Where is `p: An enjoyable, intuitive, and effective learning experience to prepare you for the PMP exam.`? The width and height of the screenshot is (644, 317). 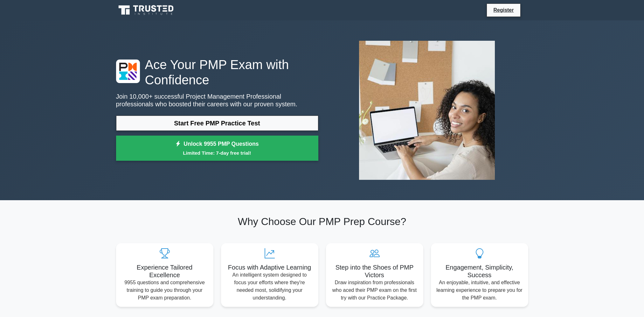
p: An enjoyable, intuitive, and effective learning experience to prepare you for the PMP exam. is located at coordinates (480, 290).